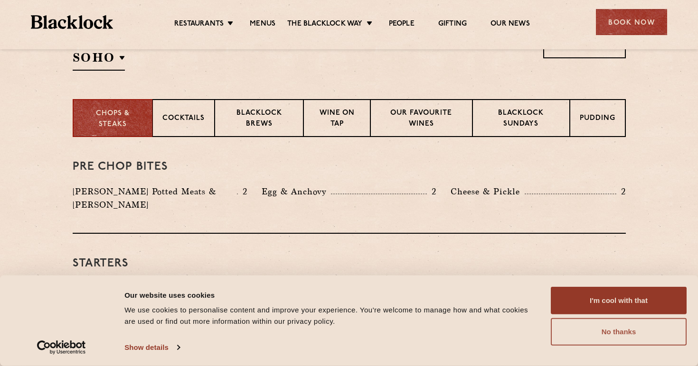 Image resolution: width=698 pixels, height=366 pixels. Describe the element at coordinates (597, 119) in the screenshot. I see `p: Pudding` at that location.